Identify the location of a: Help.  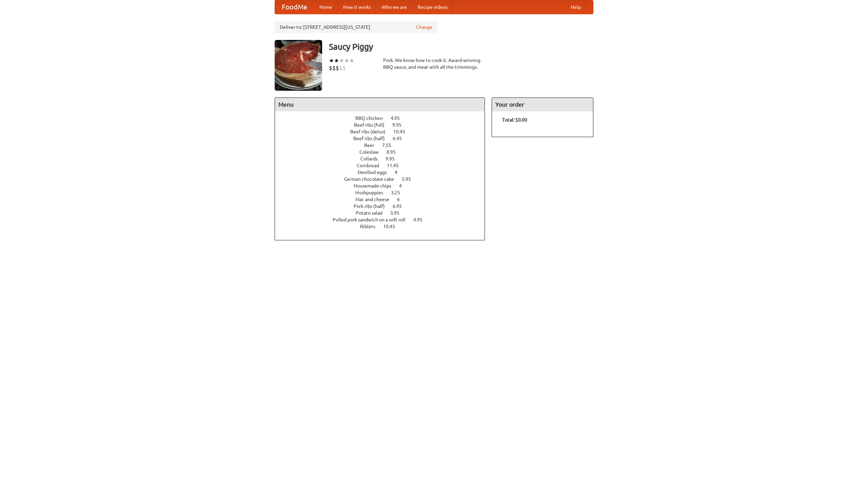
(576, 7).